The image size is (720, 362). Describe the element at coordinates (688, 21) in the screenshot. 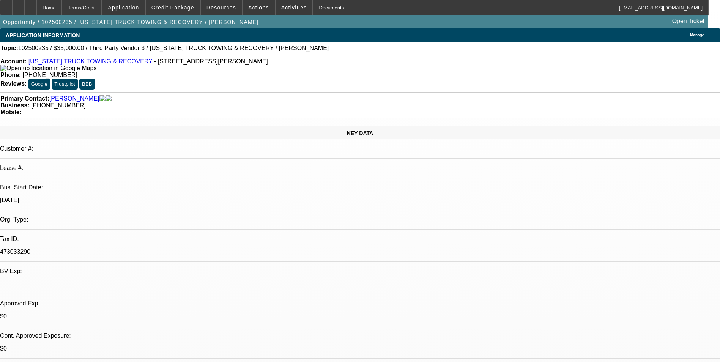

I see `a: Open Ticket` at that location.